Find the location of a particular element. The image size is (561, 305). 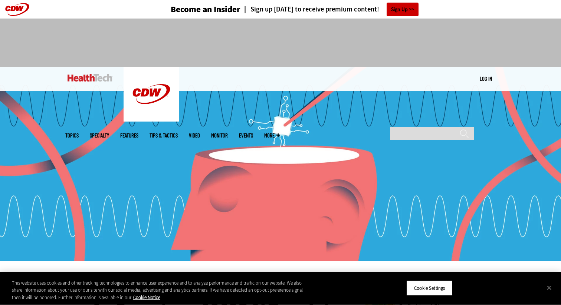

button: Cookie Settings is located at coordinates (429, 288).